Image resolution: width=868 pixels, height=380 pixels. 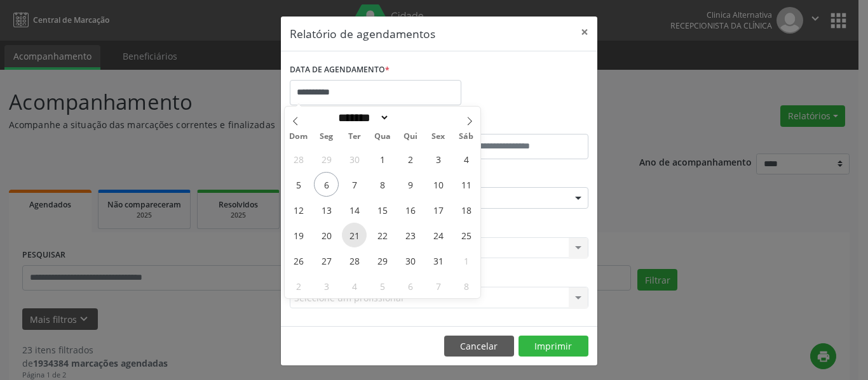 What do you see at coordinates (298, 261) in the screenshot?
I see `span: Outubro 26, 2025` at bounding box center [298, 261].